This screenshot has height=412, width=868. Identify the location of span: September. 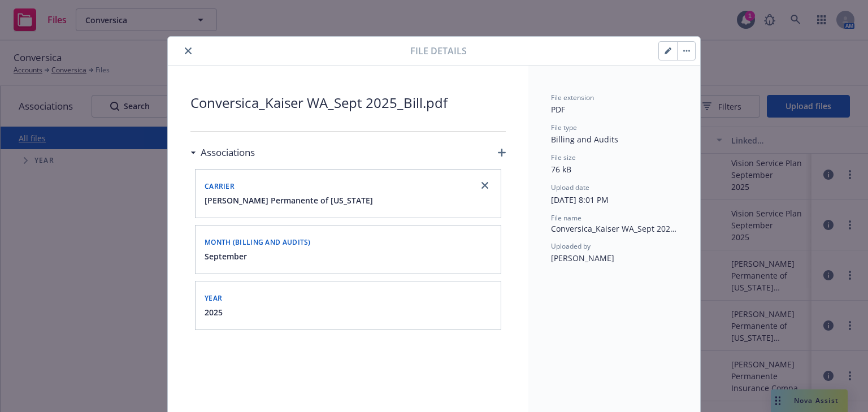
(225, 256).